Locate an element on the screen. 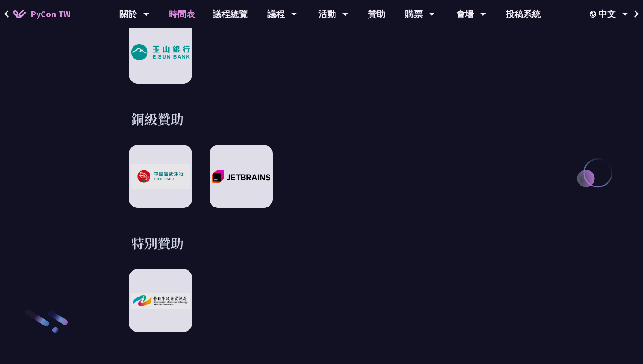 This screenshot has height=364, width=643. img: CTBC Bank is located at coordinates (161, 177).